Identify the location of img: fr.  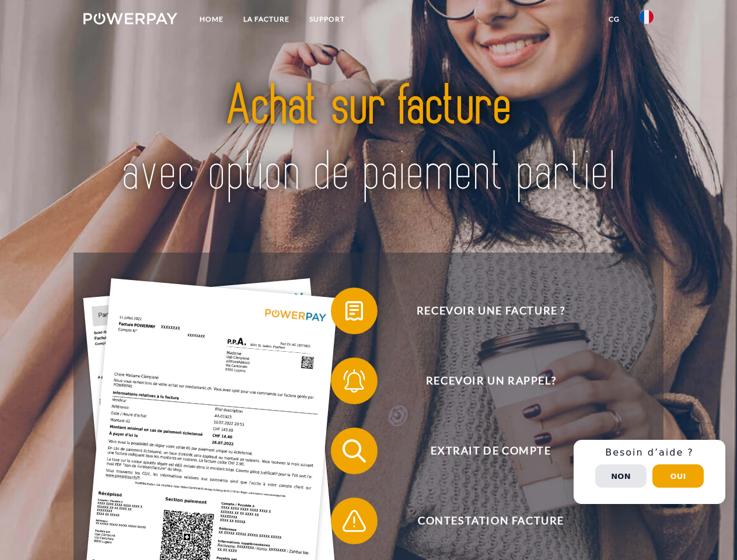
(647, 17).